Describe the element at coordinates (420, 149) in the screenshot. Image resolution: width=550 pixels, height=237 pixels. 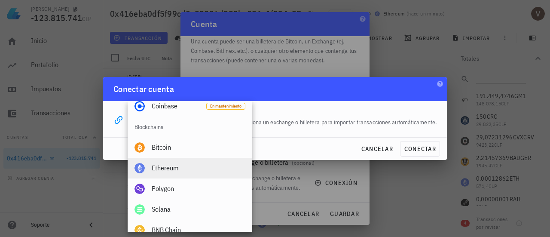
I see `button: conectar` at that location.